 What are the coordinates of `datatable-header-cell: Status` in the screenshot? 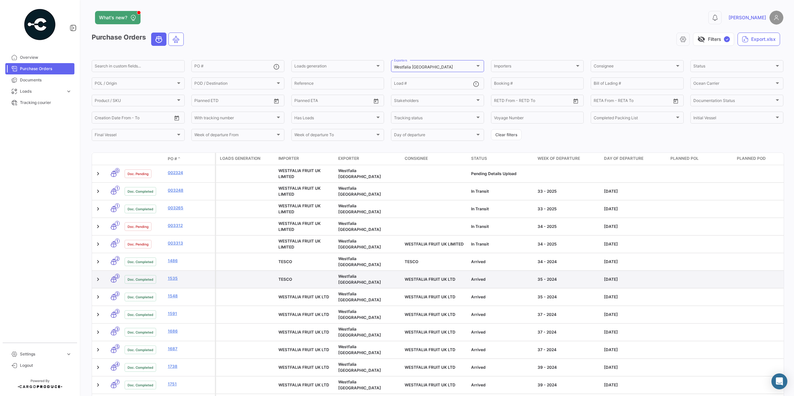 It's located at (501, 159).